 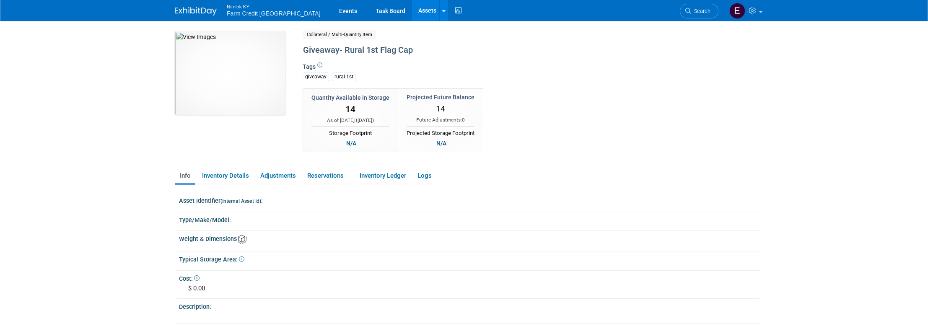 What do you see at coordinates (196, 11) in the screenshot?
I see `img: ExhibitDay` at bounding box center [196, 11].